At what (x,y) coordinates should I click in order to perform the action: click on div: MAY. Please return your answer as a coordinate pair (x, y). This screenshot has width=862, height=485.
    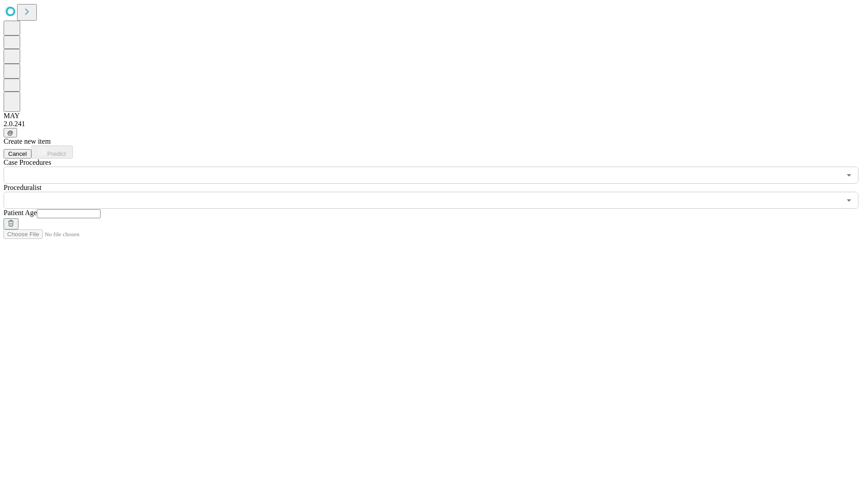
    Looking at the image, I should click on (431, 116).